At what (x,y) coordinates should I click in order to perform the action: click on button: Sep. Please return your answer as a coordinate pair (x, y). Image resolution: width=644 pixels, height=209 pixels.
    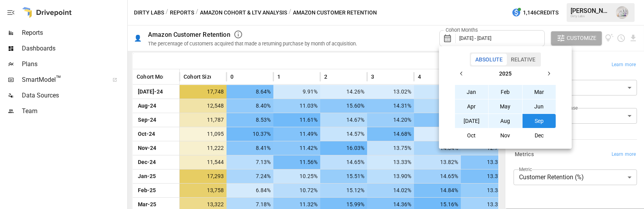
    Looking at the image, I should click on (539, 121).